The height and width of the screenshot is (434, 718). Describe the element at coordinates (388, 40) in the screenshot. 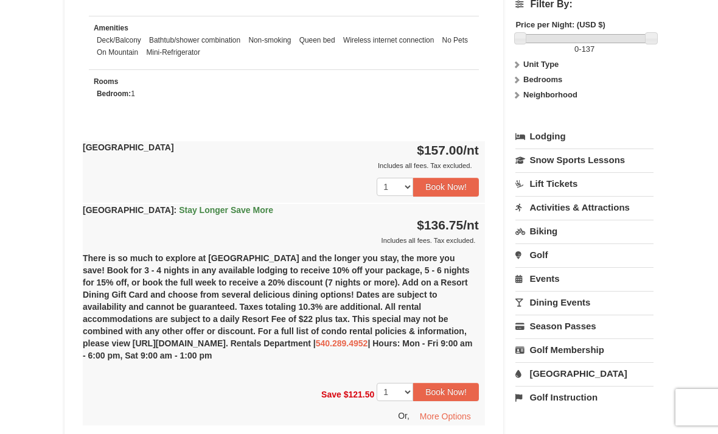

I see `li: Wireless internet connection` at that location.